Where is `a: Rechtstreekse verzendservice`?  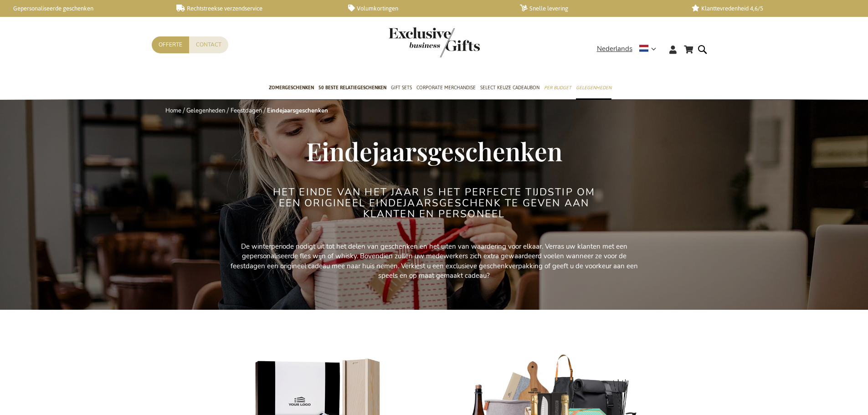
a: Rechtstreekse verzendservice is located at coordinates (255, 8).